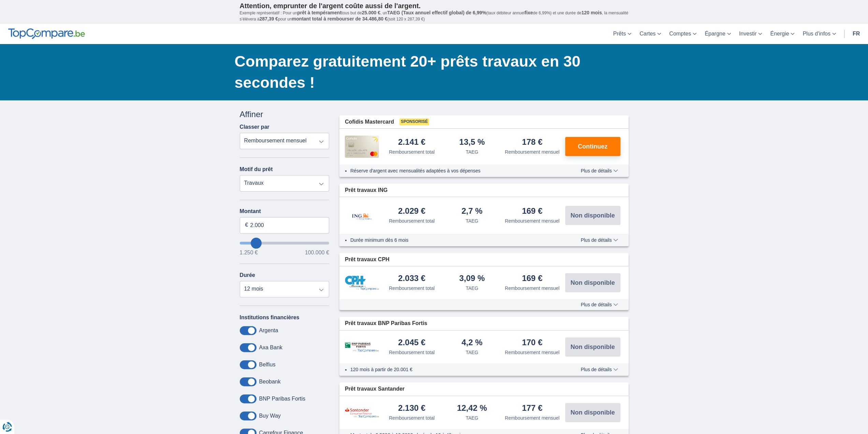 The width and height of the screenshot is (868, 434). What do you see at coordinates (270, 416) in the screenshot?
I see `label: Buy Way` at bounding box center [270, 416].